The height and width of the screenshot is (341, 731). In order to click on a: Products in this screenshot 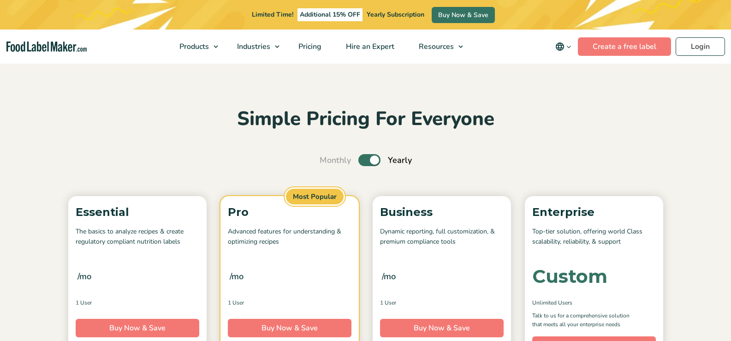, I will do `click(195, 47)`.